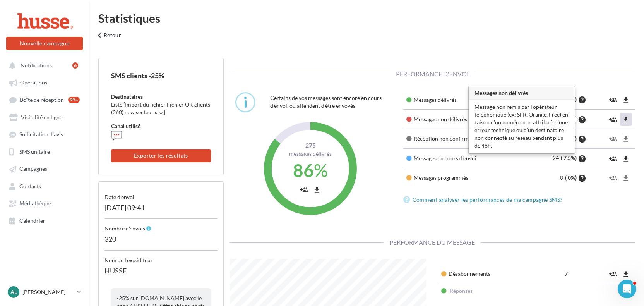 The image size is (644, 306). I want to click on a: Calendrier, so click(44, 220).